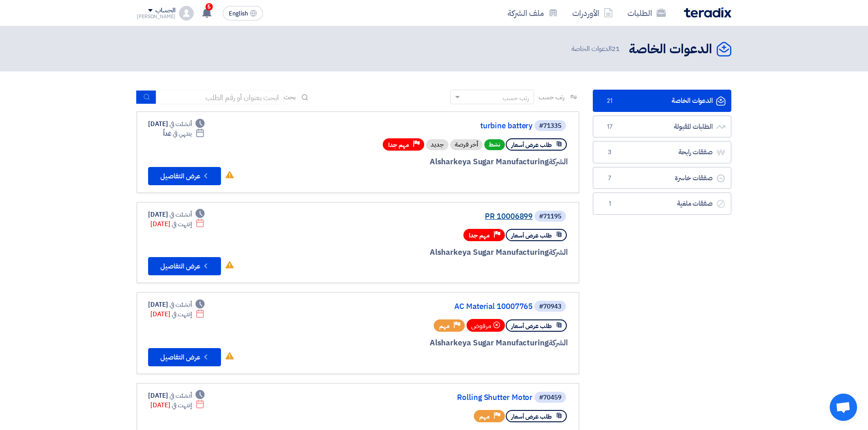  Describe the element at coordinates (181, 134) in the screenshot. I see `span: ينتهي في` at that location.